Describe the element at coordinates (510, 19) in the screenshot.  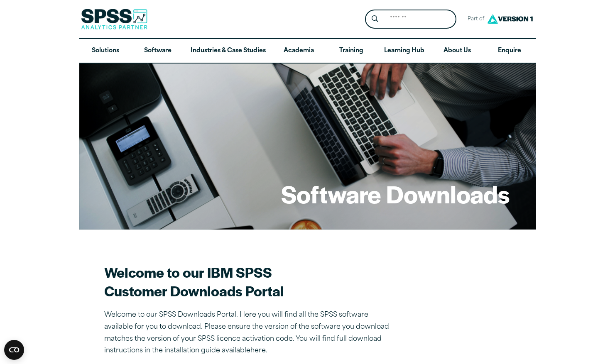
I see `img: Version1 Logo` at that location.